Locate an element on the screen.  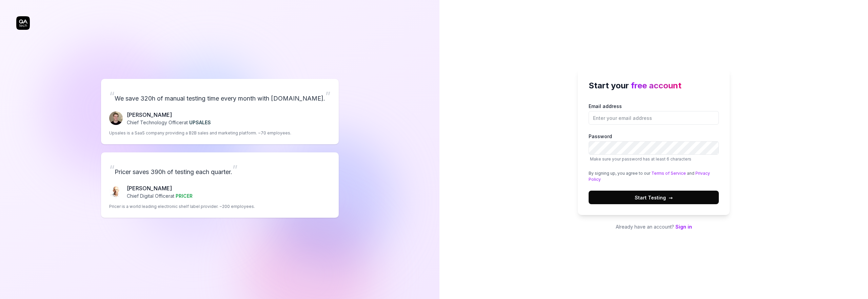
input: PasswordMake sure your password has at least 6 characters is located at coordinates (654, 148).